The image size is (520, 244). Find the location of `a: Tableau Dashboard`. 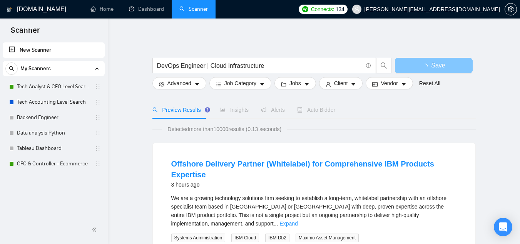

a: Tableau Dashboard is located at coordinates (53, 148).